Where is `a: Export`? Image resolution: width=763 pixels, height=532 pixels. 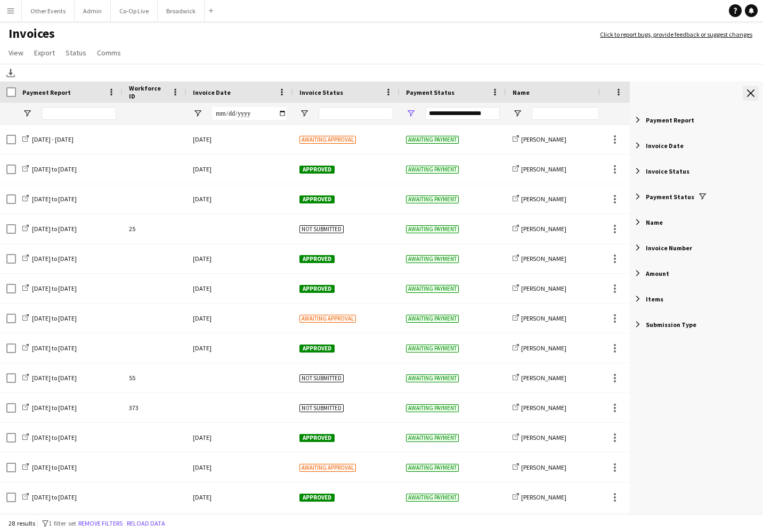
a: Export is located at coordinates (44, 53).